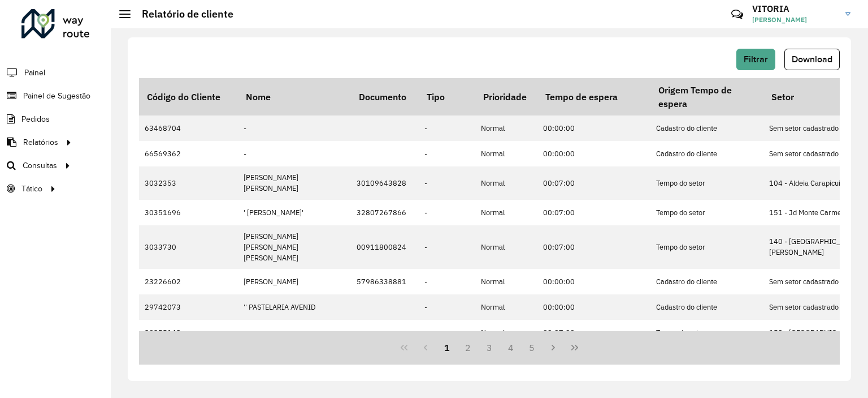 Image resolution: width=868 pixels, height=398 pixels. I want to click on td: 30351696, so click(188, 212).